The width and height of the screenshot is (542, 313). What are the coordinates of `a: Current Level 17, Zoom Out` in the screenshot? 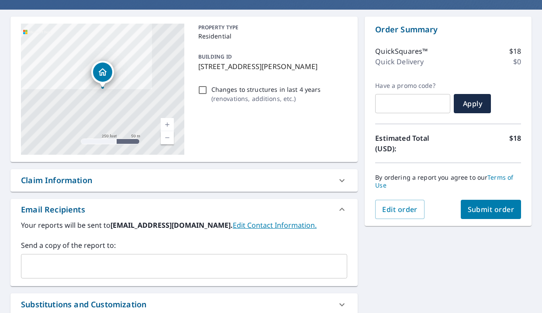 It's located at (167, 138).